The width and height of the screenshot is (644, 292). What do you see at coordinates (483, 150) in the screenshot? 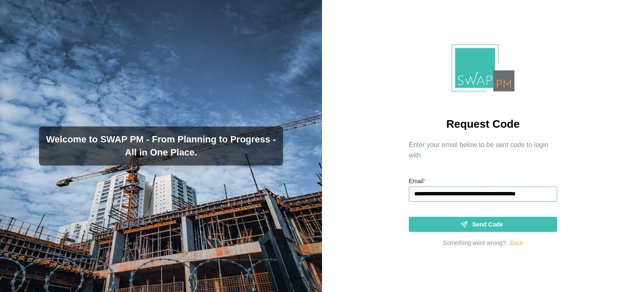
I see `div: Enter your email below to be sent code to login with.` at bounding box center [483, 150].